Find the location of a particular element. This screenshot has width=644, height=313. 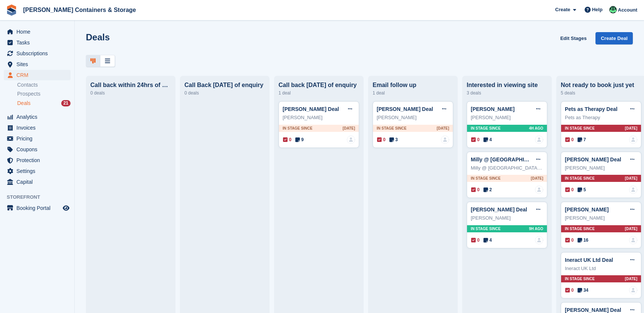

span: Protection is located at coordinates (39, 160).